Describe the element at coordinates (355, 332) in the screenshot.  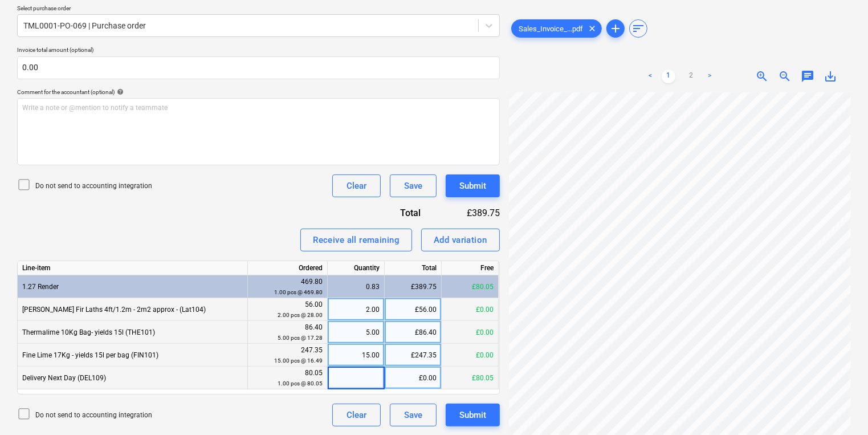
I see `div: 5.00` at that location.